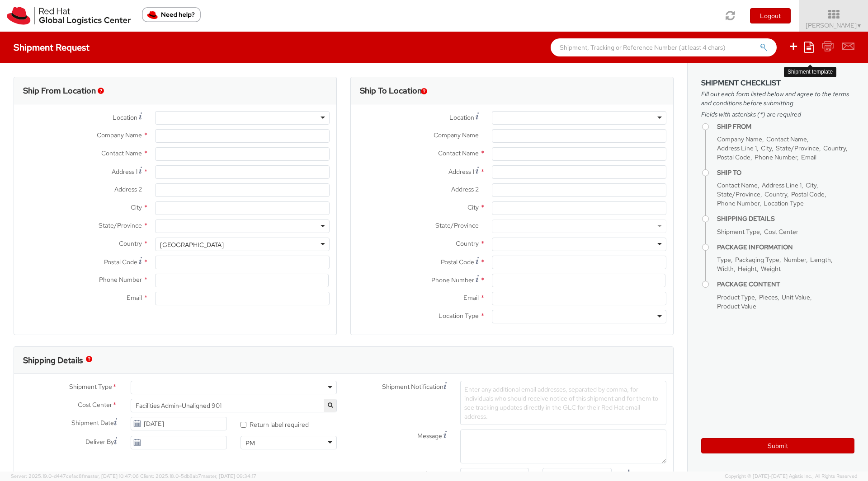  What do you see at coordinates (770, 269) in the screenshot?
I see `span: Weight` at bounding box center [770, 269].